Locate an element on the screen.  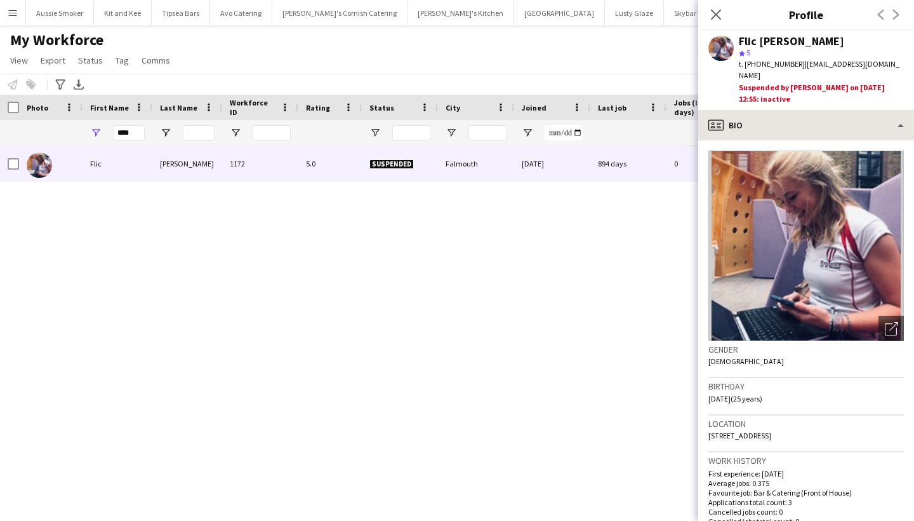
span: Photo is located at coordinates (37, 107).